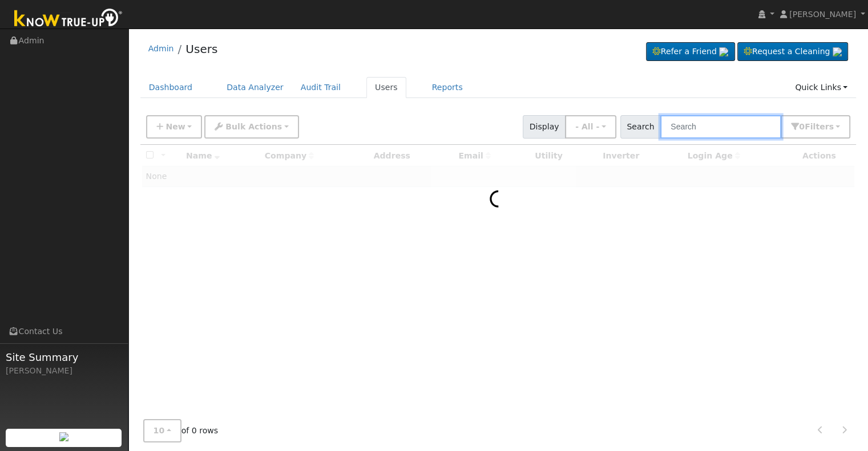 This screenshot has height=451, width=868. What do you see at coordinates (175, 127) in the screenshot?
I see `span: New` at bounding box center [175, 127].